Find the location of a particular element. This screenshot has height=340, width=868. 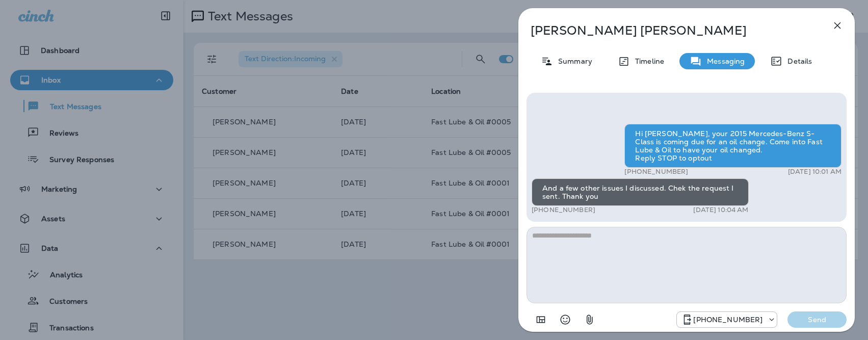

div: +1 (971) 459-0595 is located at coordinates (727, 319).